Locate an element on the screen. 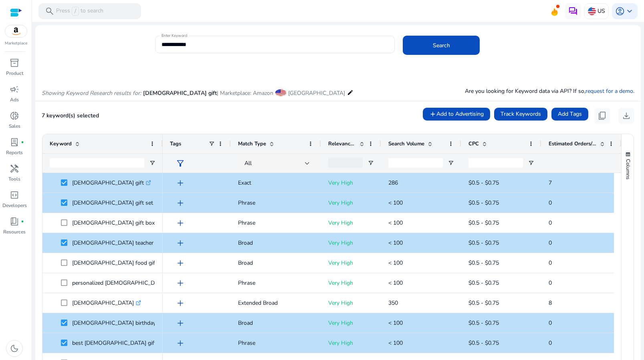  mat-icon: add is located at coordinates (433, 114).